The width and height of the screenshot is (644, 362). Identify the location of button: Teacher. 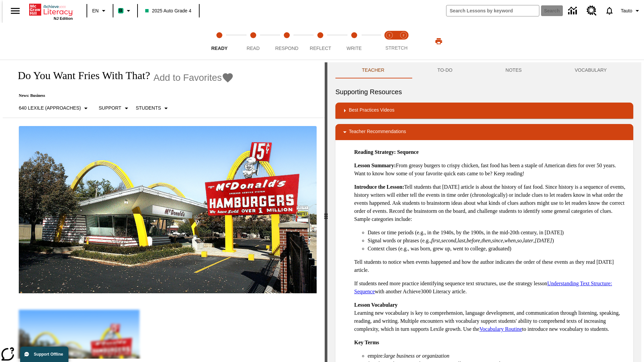
(373, 71).